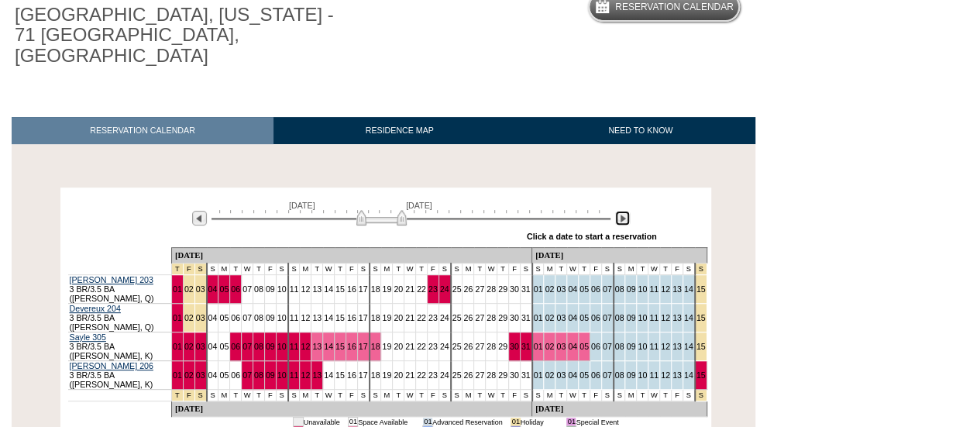 The width and height of the screenshot is (980, 427). What do you see at coordinates (351, 346) in the screenshot?
I see `a: 16` at bounding box center [351, 346].